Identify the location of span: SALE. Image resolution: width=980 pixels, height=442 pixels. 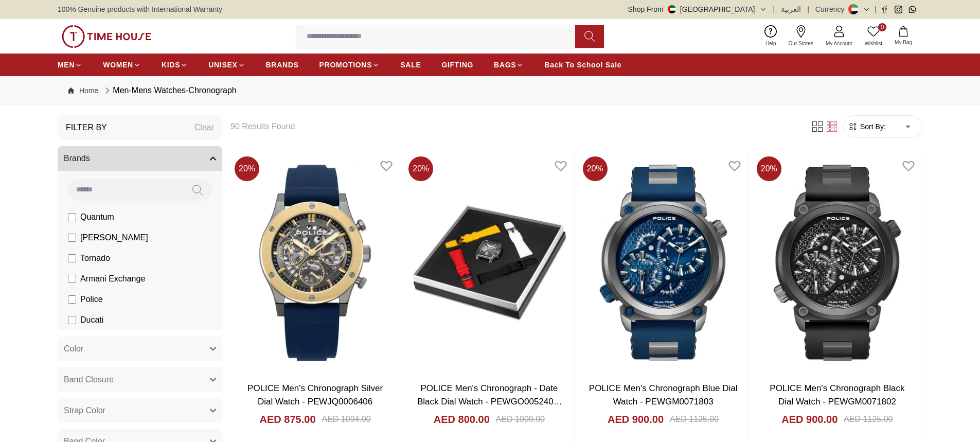
(410, 64).